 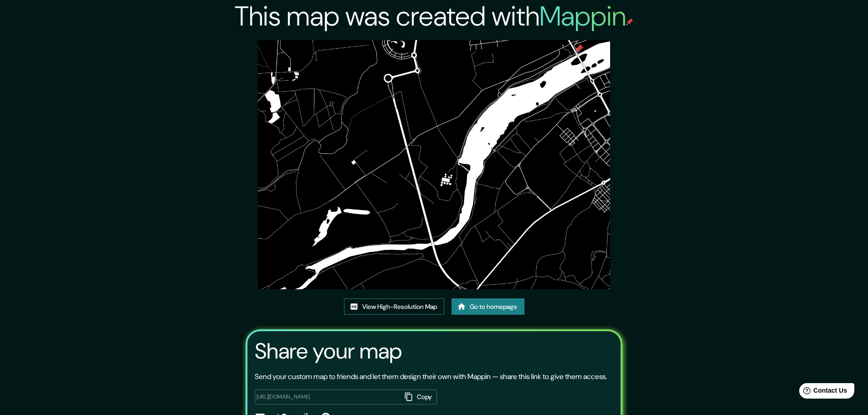 What do you see at coordinates (394, 307) in the screenshot?
I see `a: View High-Resolution Map` at bounding box center [394, 307].